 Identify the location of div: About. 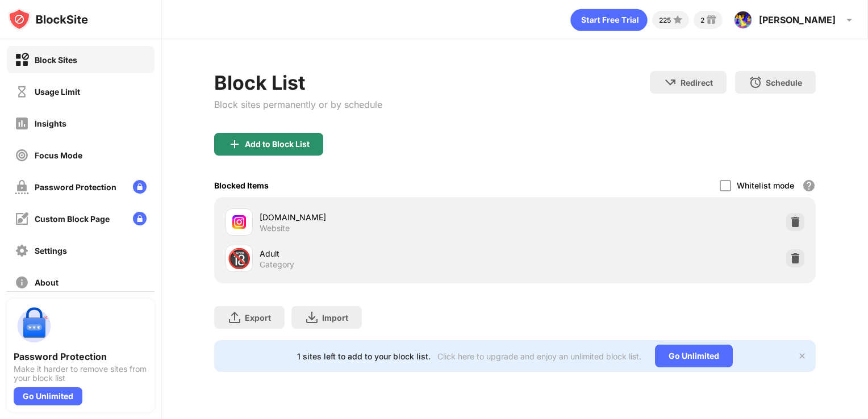
(46, 282).